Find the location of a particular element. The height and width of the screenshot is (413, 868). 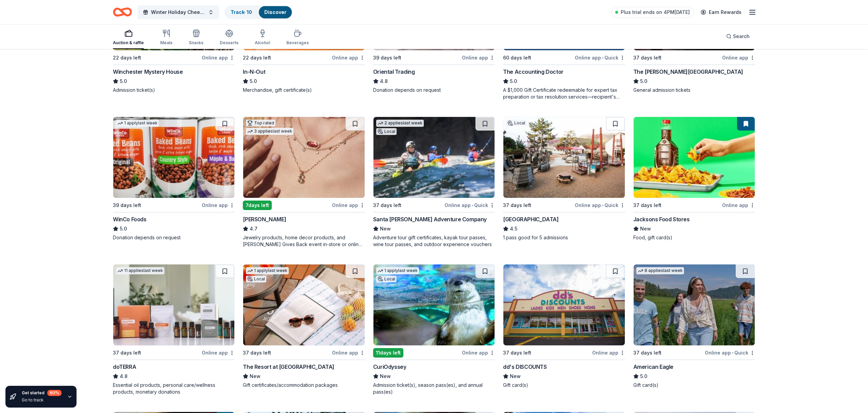

button: Snacks is located at coordinates (196, 37).